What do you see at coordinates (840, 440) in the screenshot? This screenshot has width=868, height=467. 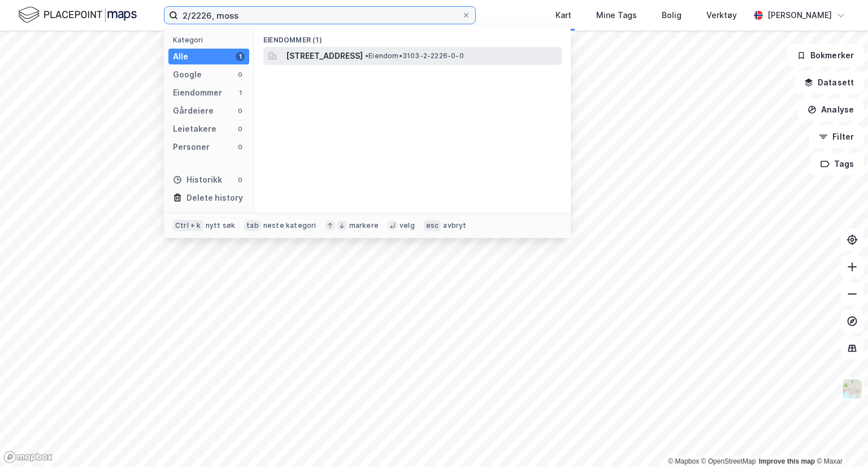 I see `div: Kontrollprogram for chat` at bounding box center [840, 440].